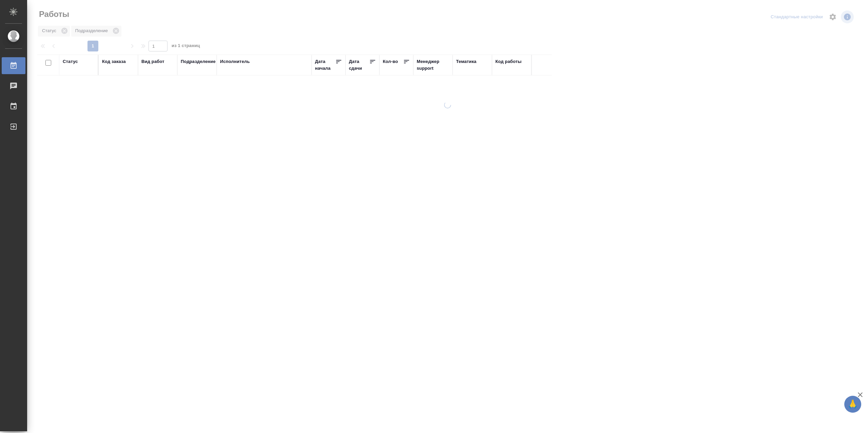  Describe the element at coordinates (235, 62) in the screenshot. I see `div: Исполнитель` at that location.